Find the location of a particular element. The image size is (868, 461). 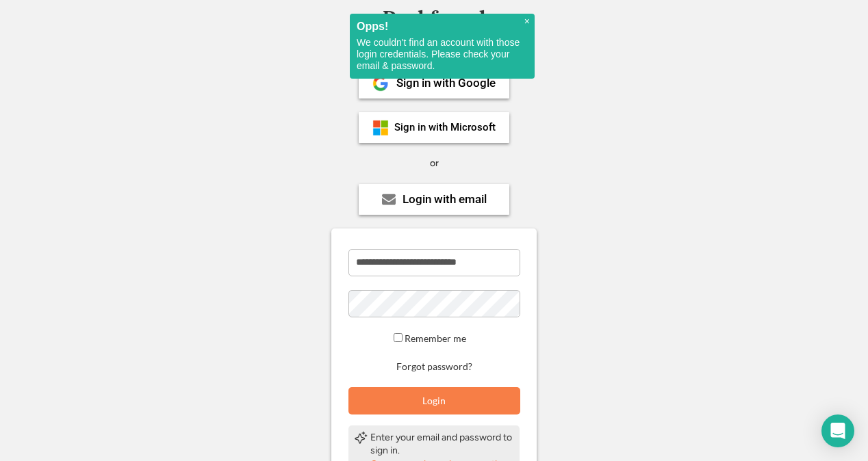

button: Forgot password? is located at coordinates (434, 367).